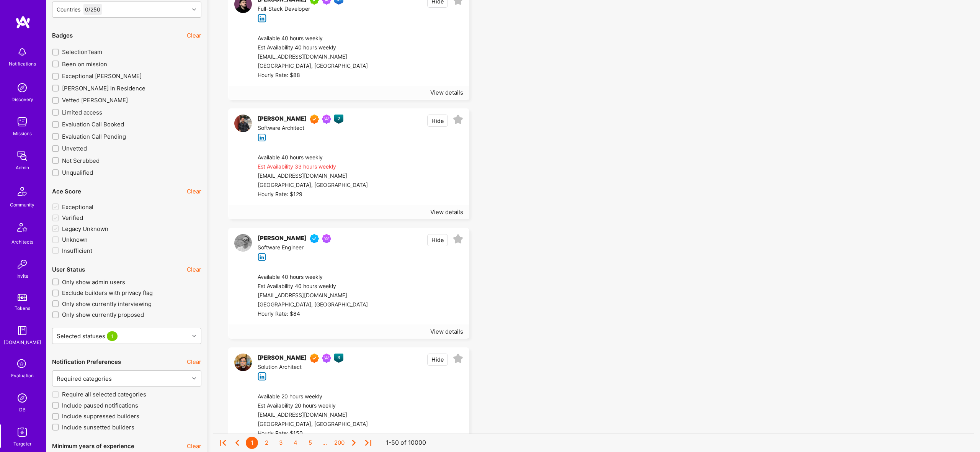  Describe the element at coordinates (252, 443) in the screenshot. I see `div: 1` at that location.